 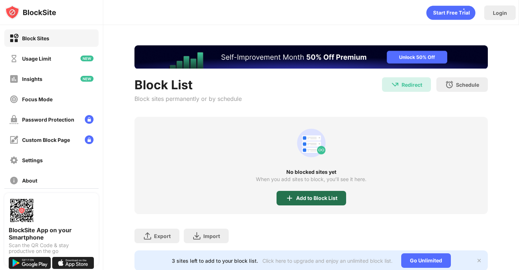 I want to click on div: Insights, so click(x=32, y=79).